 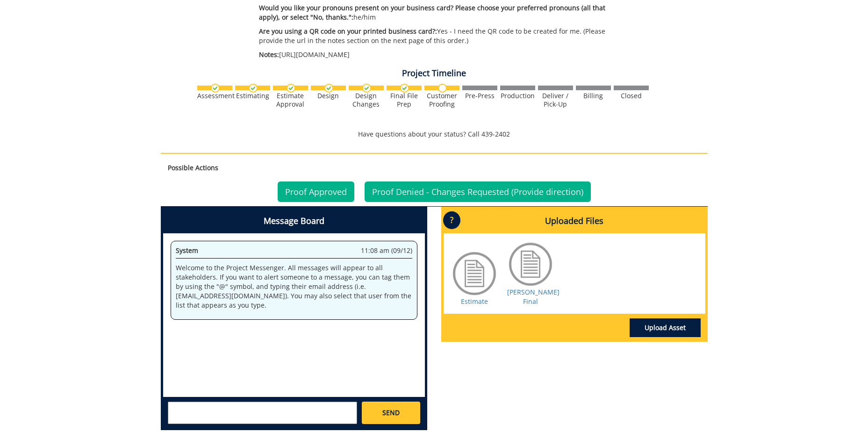 I want to click on div: Design Changes, so click(x=366, y=100).